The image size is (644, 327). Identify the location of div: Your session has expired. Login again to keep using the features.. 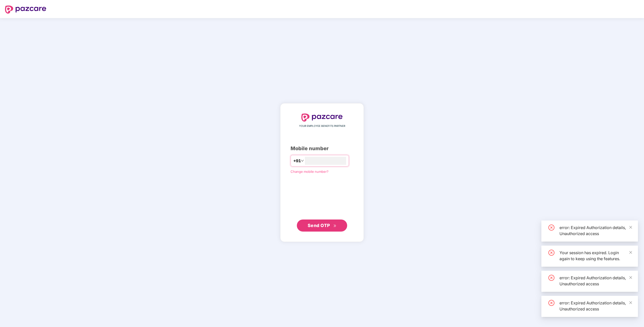
(596, 256).